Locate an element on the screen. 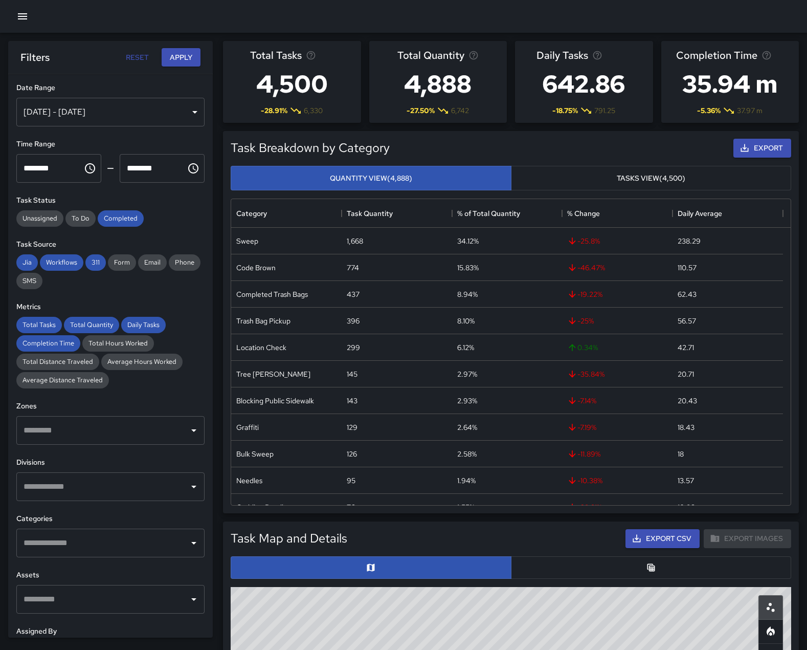 The image size is (807, 650). div: Workflows is located at coordinates (61, 262).